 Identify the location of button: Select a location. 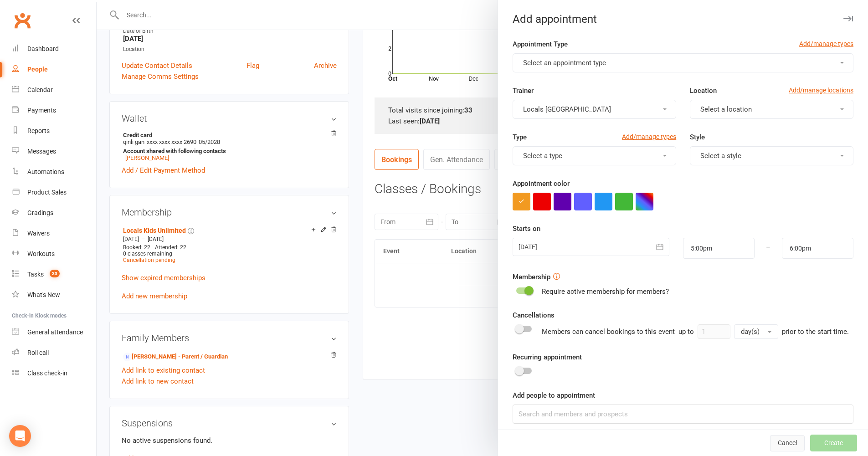
(771, 109).